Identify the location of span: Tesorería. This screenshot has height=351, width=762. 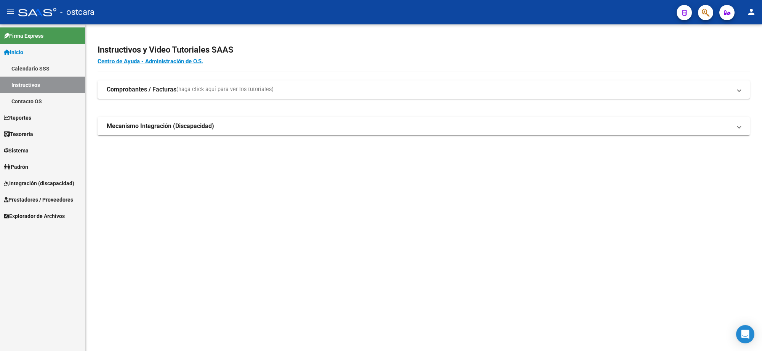
(18, 134).